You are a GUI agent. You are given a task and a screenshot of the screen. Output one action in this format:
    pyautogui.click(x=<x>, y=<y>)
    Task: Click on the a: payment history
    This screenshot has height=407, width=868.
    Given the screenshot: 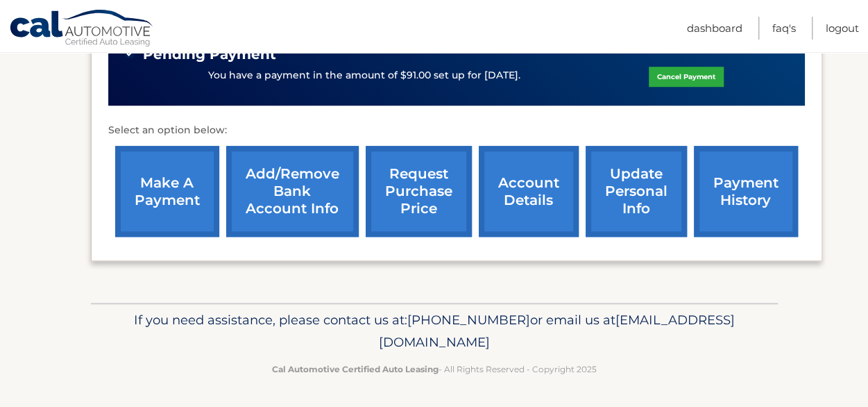 What is the action you would take?
    pyautogui.click(x=746, y=191)
    